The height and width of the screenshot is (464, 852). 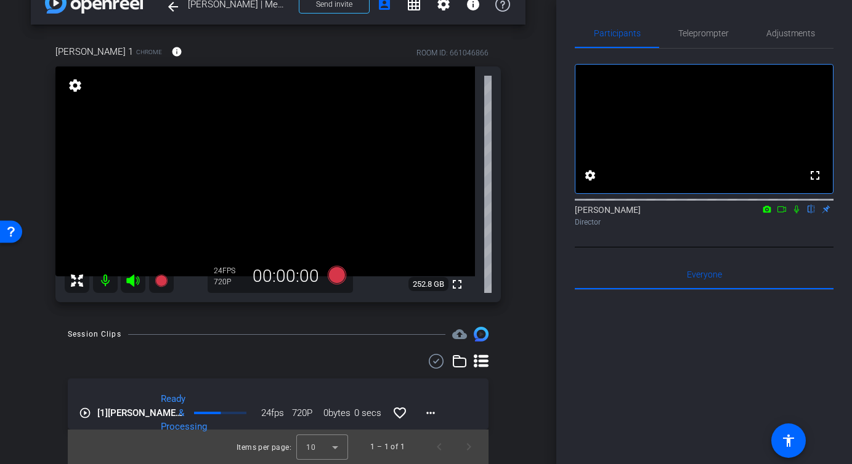 I want to click on div: 720P, so click(x=229, y=282).